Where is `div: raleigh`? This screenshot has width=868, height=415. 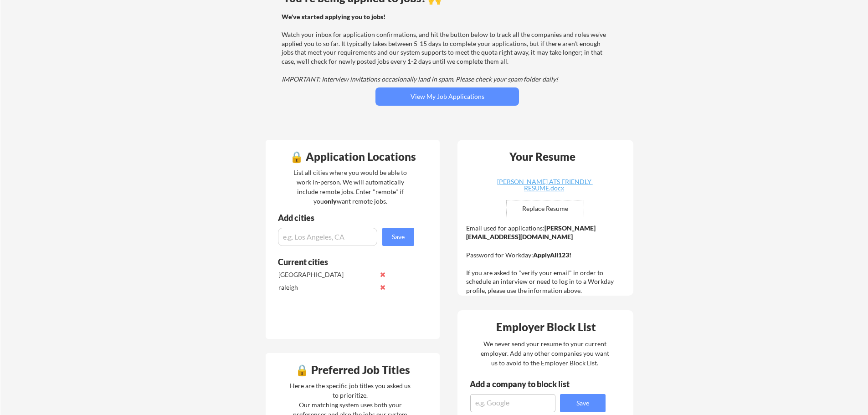
div: raleigh is located at coordinates (326, 287).